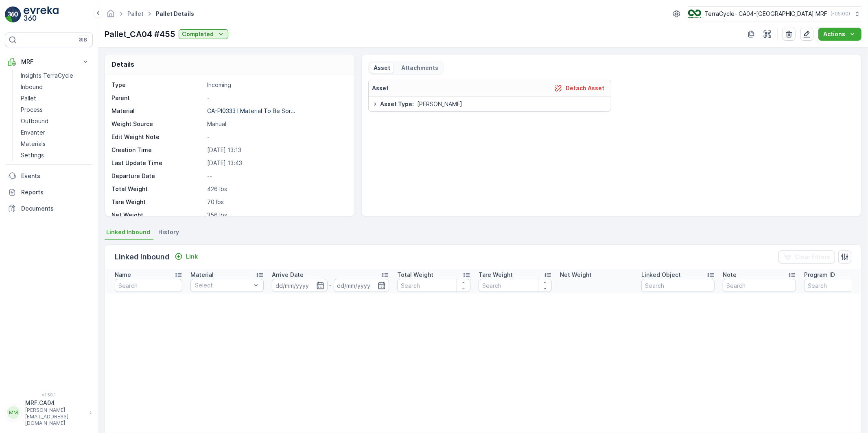 This screenshot has height=433, width=868. What do you see at coordinates (584, 88) in the screenshot?
I see `p: Detach Asset` at bounding box center [584, 88].